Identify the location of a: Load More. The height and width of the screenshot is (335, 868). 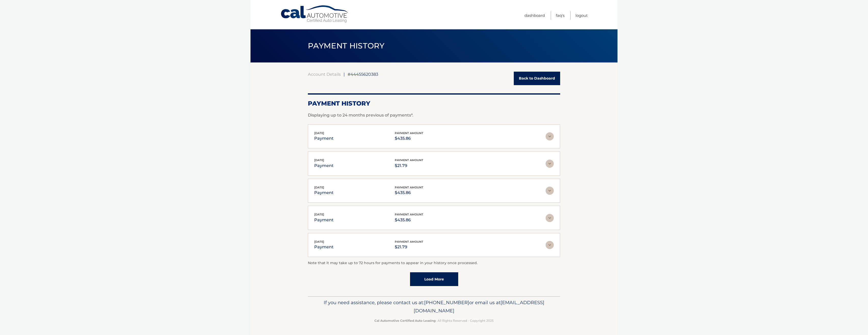
(434, 279).